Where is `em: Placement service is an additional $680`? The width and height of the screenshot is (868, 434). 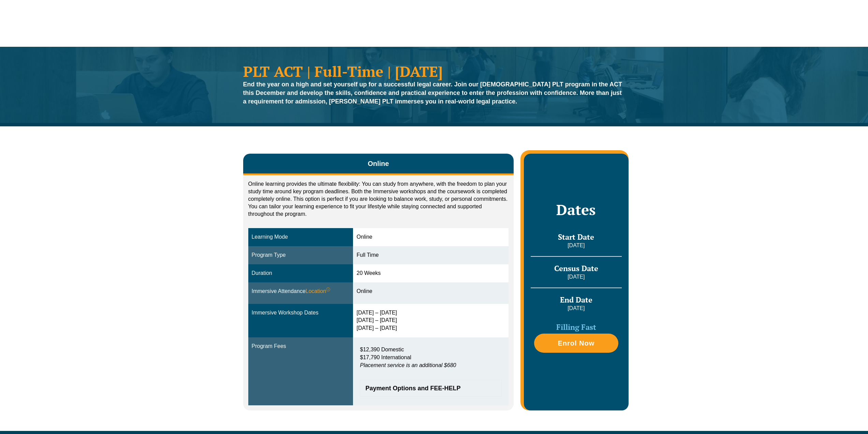
em: Placement service is an additional $680 is located at coordinates (408, 364).